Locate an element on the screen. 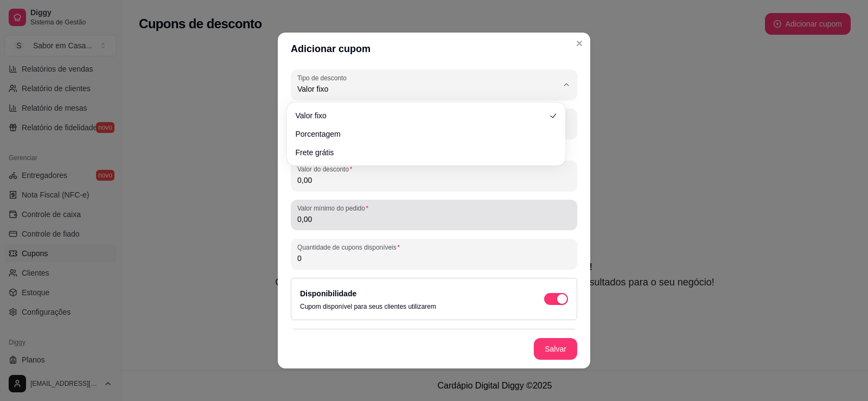 The width and height of the screenshot is (868, 401). p: Cupom disponível para seus clientes utilizarem is located at coordinates (368, 307).